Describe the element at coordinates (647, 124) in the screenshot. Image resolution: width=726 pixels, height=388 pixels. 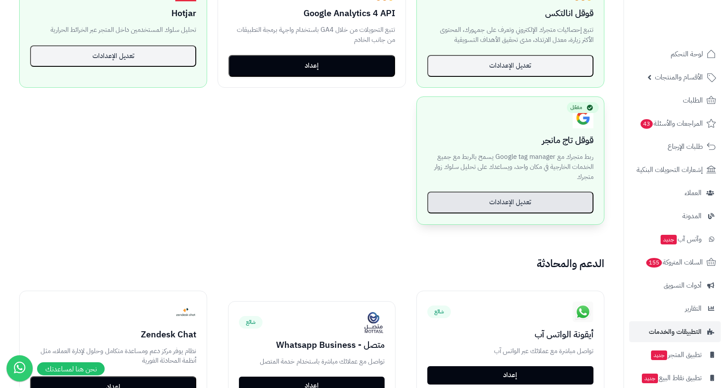
I see `span: 43` at that location.